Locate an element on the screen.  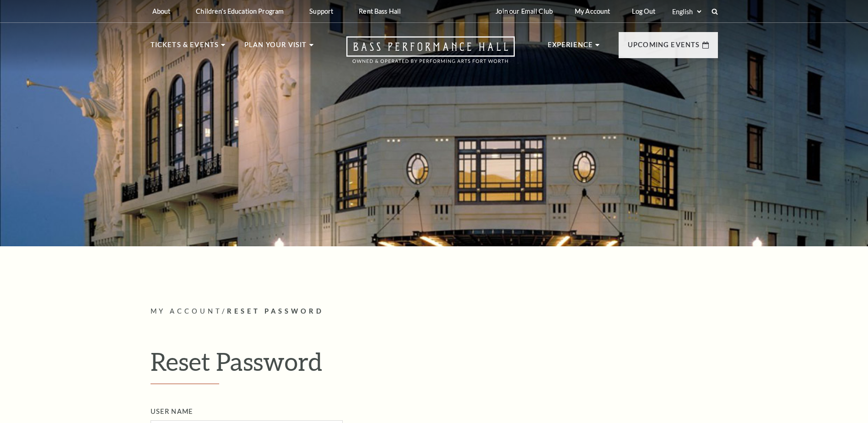
p: About is located at coordinates (162, 11).